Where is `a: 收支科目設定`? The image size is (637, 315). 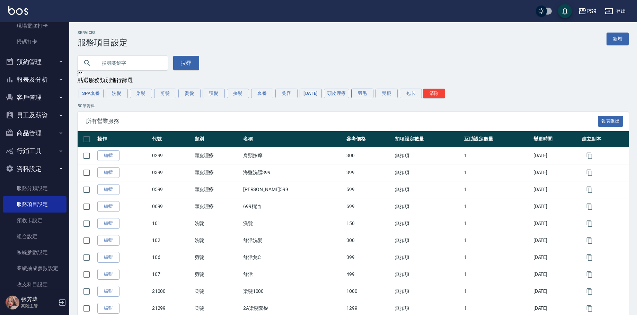 a: 收支科目設定 is located at coordinates (35, 285).